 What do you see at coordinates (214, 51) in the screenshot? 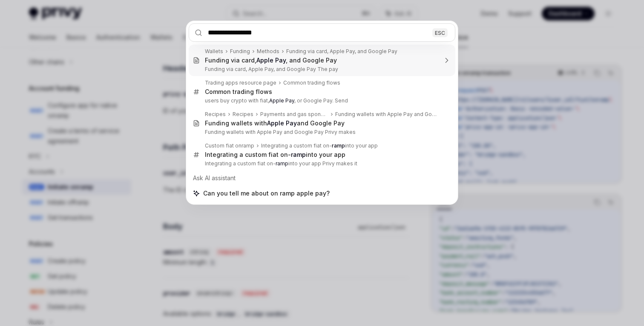
I see `div: Wallets` at bounding box center [214, 51].